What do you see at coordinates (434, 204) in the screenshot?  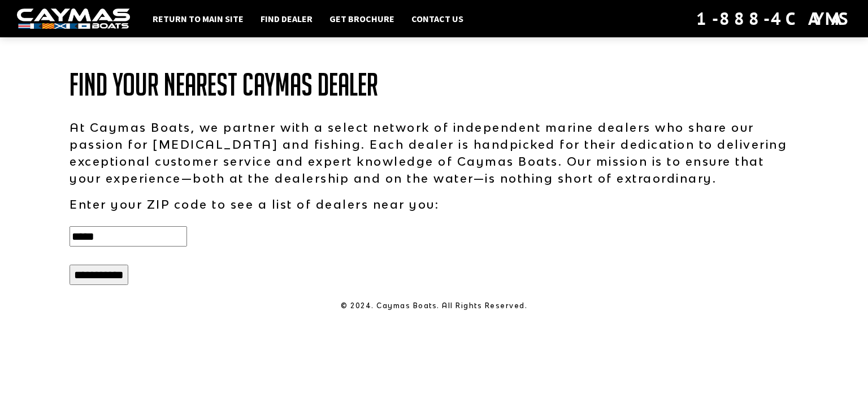 I see `p: Enter your ZIP code to see a list of dealers near you:` at bounding box center [434, 204].